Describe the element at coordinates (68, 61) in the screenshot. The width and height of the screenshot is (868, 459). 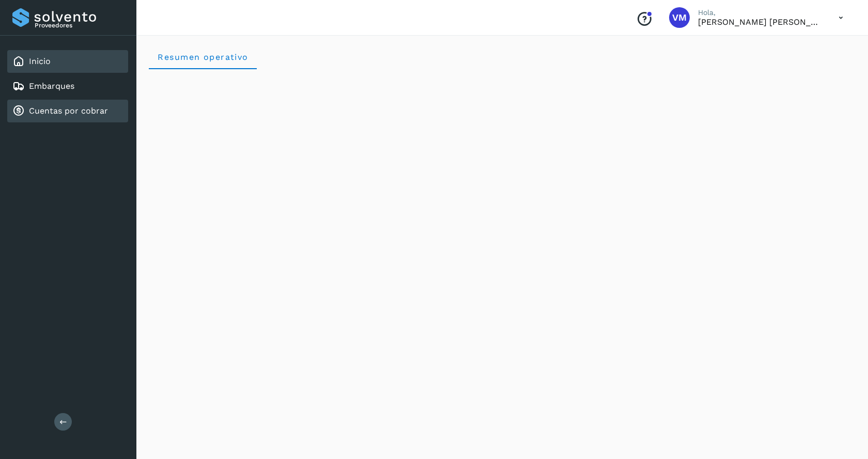
I see `div: Inicio` at that location.